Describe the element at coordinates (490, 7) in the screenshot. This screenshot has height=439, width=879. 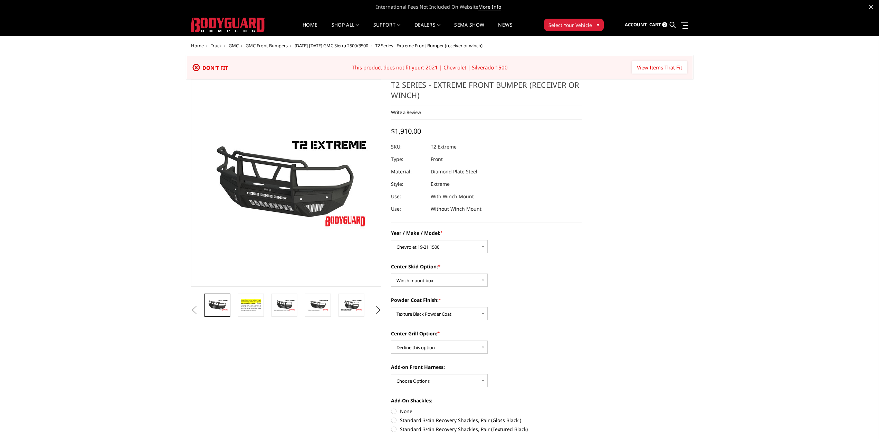
I see `a: More Info` at that location.